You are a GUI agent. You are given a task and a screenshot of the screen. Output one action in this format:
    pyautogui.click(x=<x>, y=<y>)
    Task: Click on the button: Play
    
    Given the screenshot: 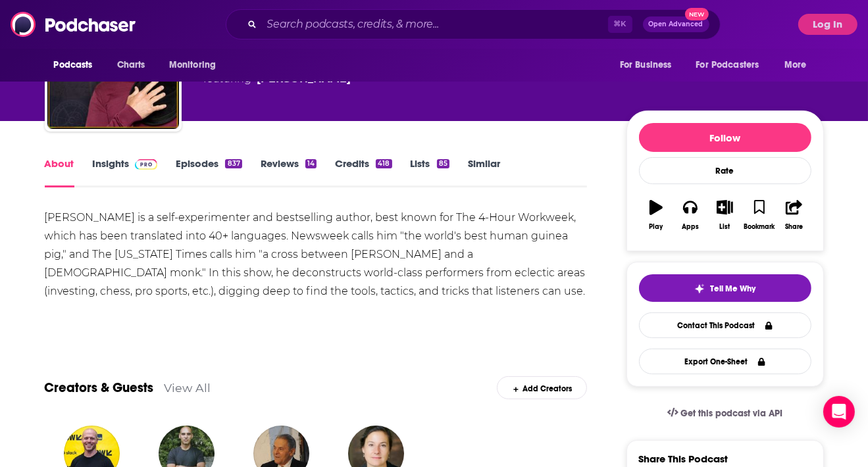 What is the action you would take?
    pyautogui.click(x=656, y=215)
    